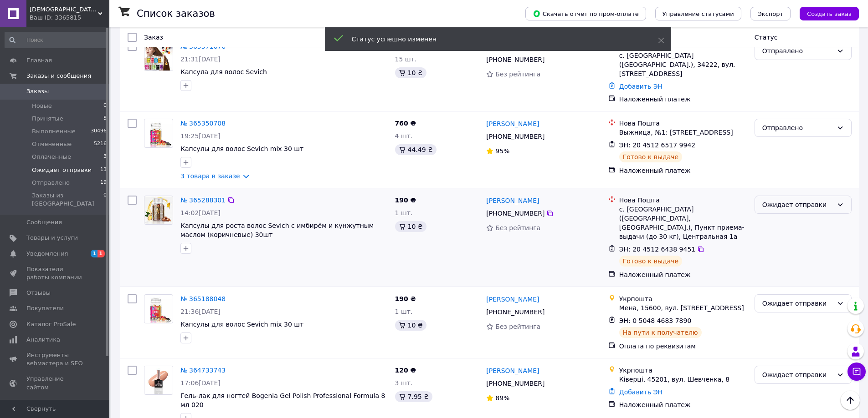 The height and width of the screenshot is (418, 868). Describe the element at coordinates (52, 238) in the screenshot. I see `span: Товары и услуги` at that location.